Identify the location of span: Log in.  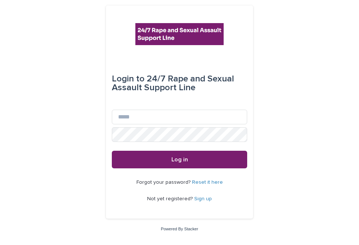
(179, 160).